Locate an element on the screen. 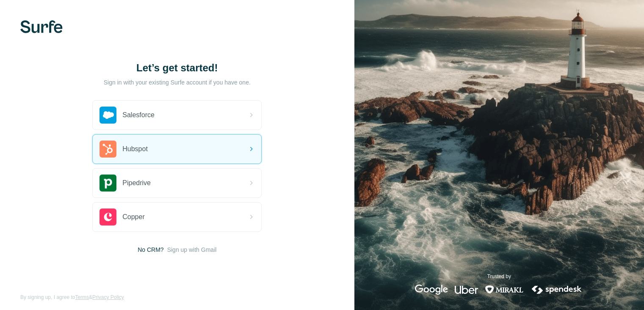  h1: Let’s get started! is located at coordinates (177, 68).